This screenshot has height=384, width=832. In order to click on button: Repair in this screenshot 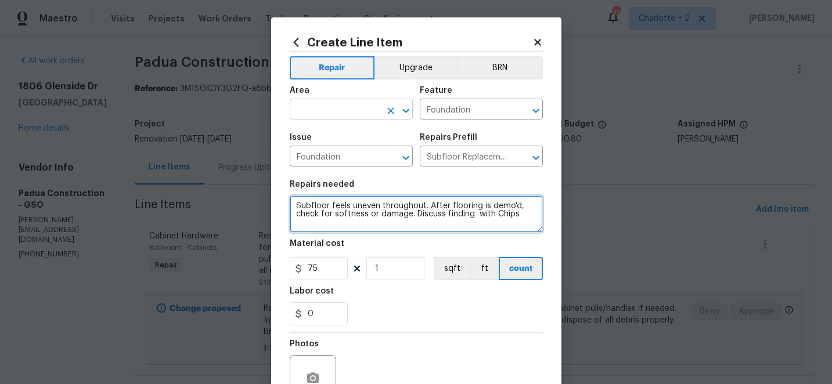, I will do `click(332, 68)`.